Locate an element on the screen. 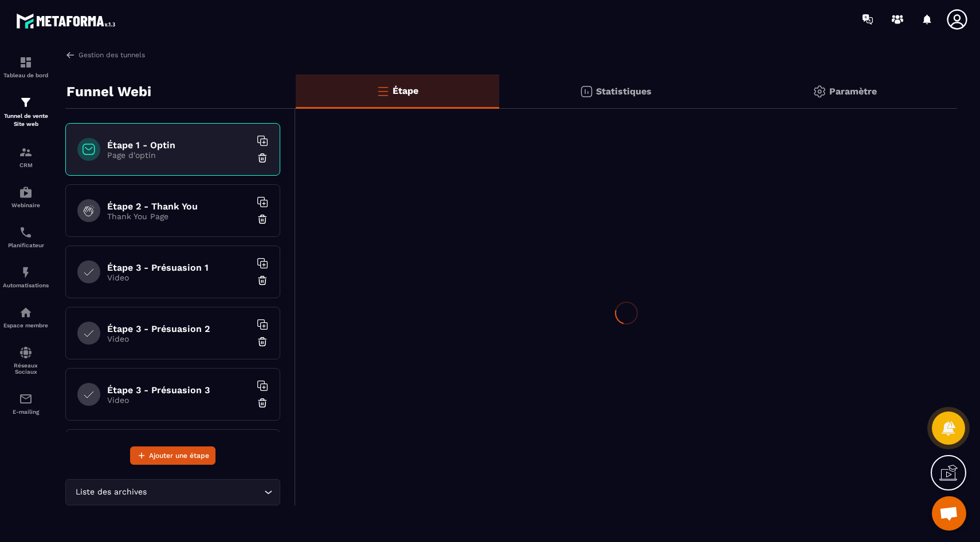  p: Funnel Webi is located at coordinates (109, 92).